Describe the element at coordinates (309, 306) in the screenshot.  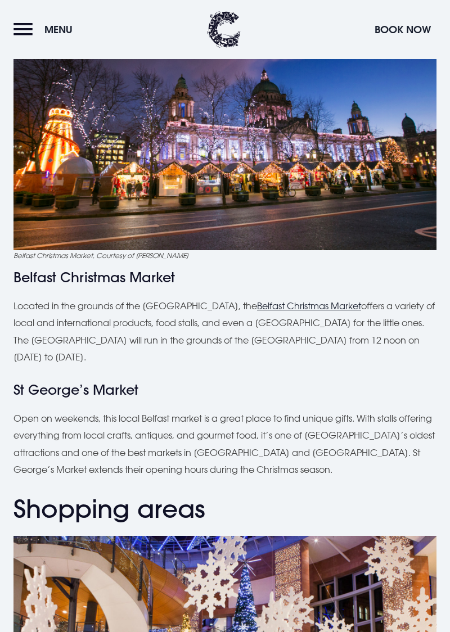
I see `u: Belfast Christmas Market` at that location.